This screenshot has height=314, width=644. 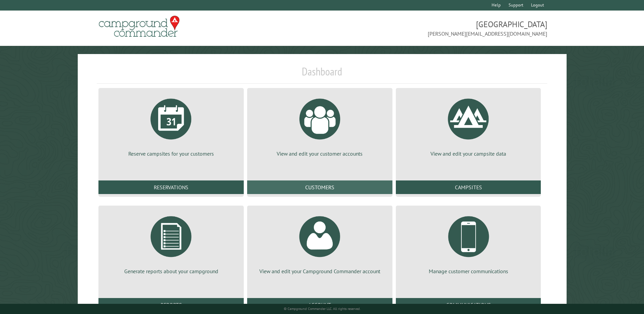 I want to click on a: Campsites, so click(x=468, y=187).